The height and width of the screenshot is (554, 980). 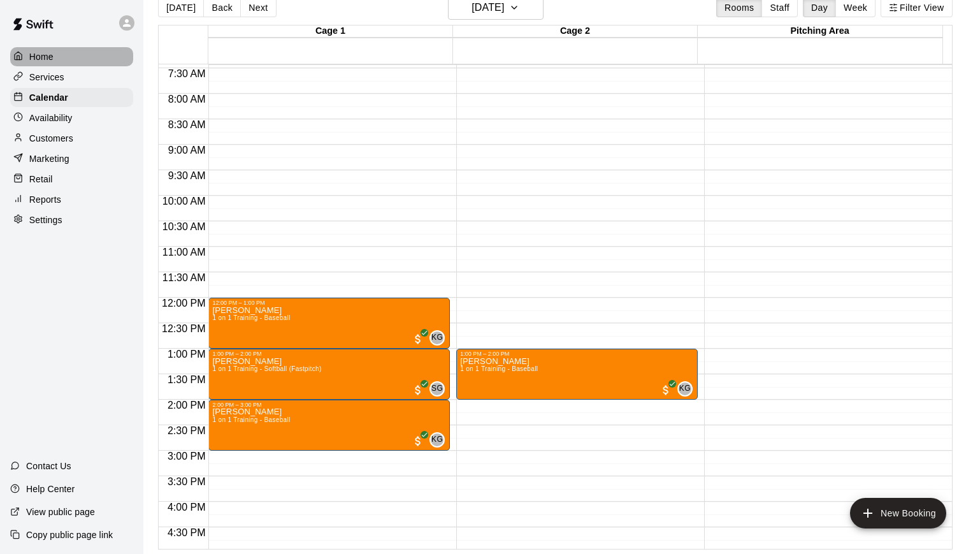 What do you see at coordinates (187, 405) in the screenshot?
I see `span: 2:00 PM` at bounding box center [187, 405].